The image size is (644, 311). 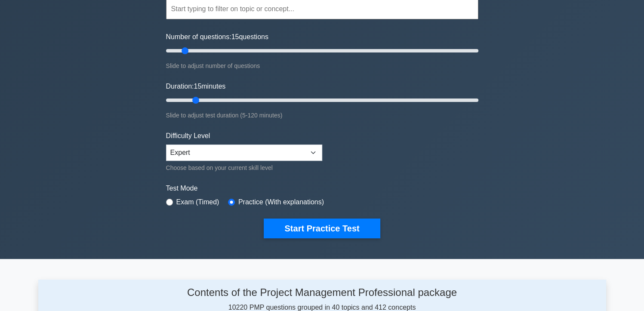 I want to click on div: Slide to adjust number of questions, so click(x=322, y=66).